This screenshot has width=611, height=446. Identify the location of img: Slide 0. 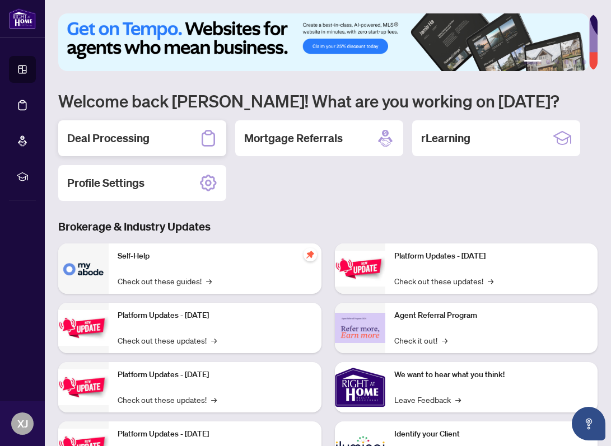
(324, 42).